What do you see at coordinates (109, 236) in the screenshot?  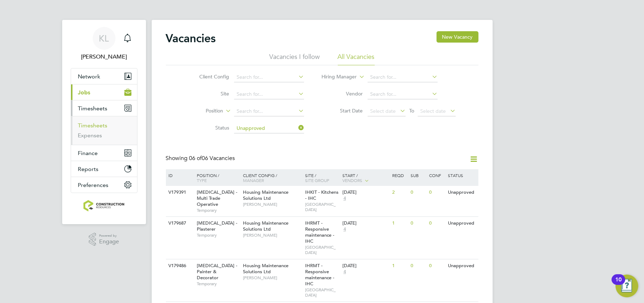 I see `span: Powered by` at bounding box center [109, 236].